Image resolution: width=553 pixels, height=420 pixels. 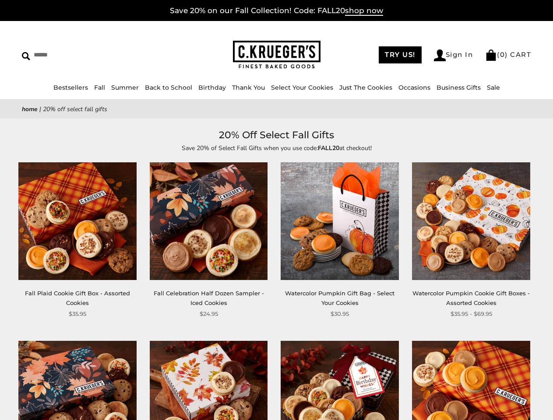 I want to click on span: 0, so click(x=503, y=54).